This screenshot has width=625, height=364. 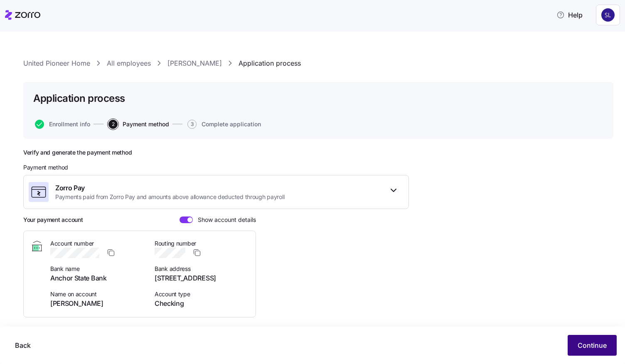 I want to click on button: Help, so click(x=569, y=15).